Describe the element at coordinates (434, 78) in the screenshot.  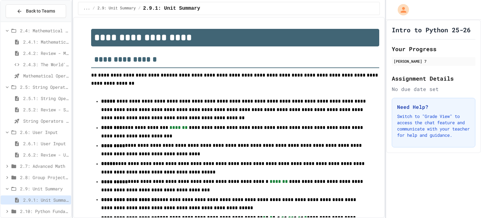
I see `h2: Assignment Details` at that location.